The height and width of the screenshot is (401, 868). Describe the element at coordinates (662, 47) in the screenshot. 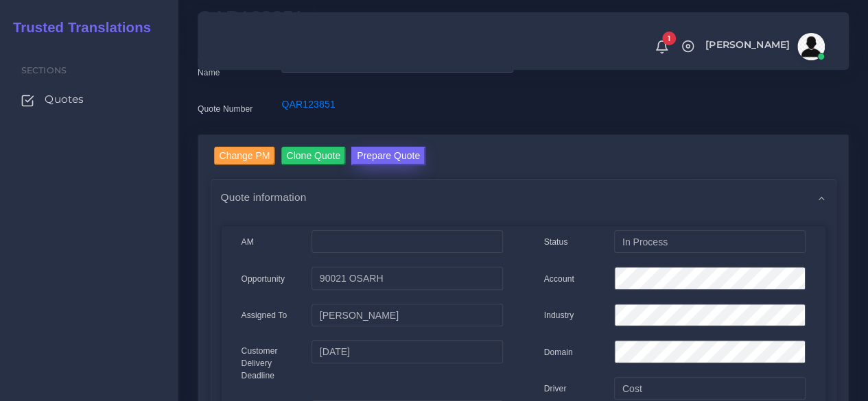

I see `a: 1` at that location.